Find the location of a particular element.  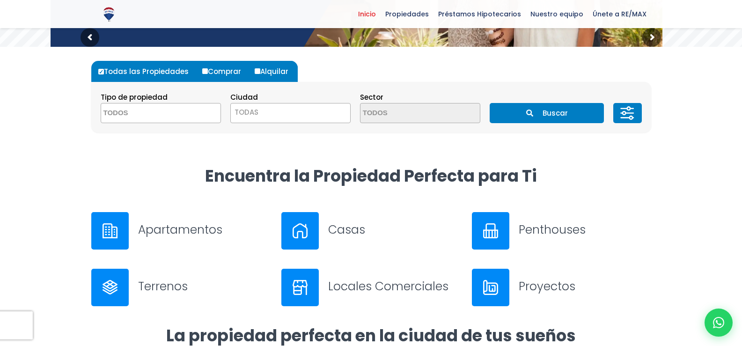

a: Proyectos is located at coordinates (561, 287).